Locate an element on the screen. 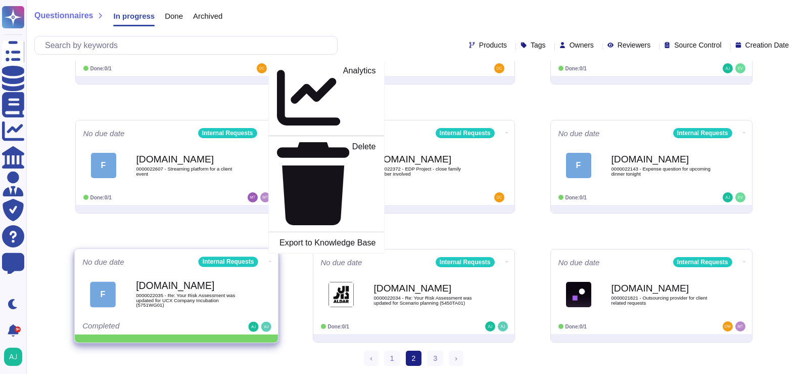 This screenshot has width=801, height=374. span: 0000022607 - Streaming platform for a client event is located at coordinates (187, 171).